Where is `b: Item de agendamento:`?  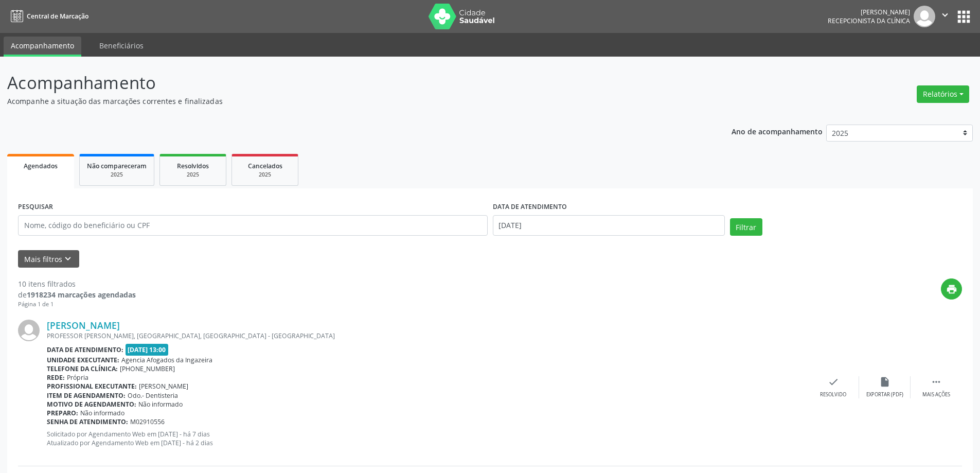
b: Item de agendamento: is located at coordinates (86, 395).